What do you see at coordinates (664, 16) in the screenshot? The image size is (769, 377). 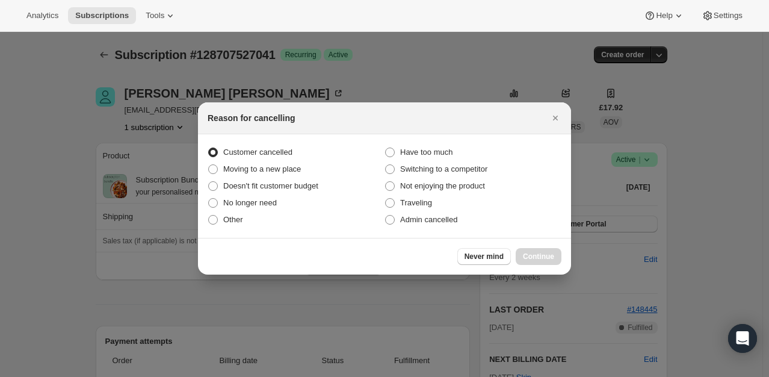 I see `button: Help` at bounding box center [664, 16].